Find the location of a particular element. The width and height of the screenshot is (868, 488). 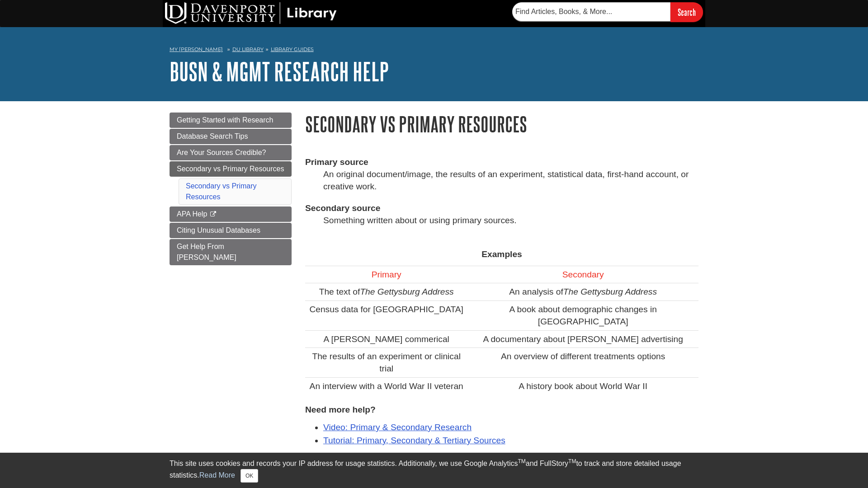

a: BUSN & MGMT Research Help is located at coordinates (279, 71).